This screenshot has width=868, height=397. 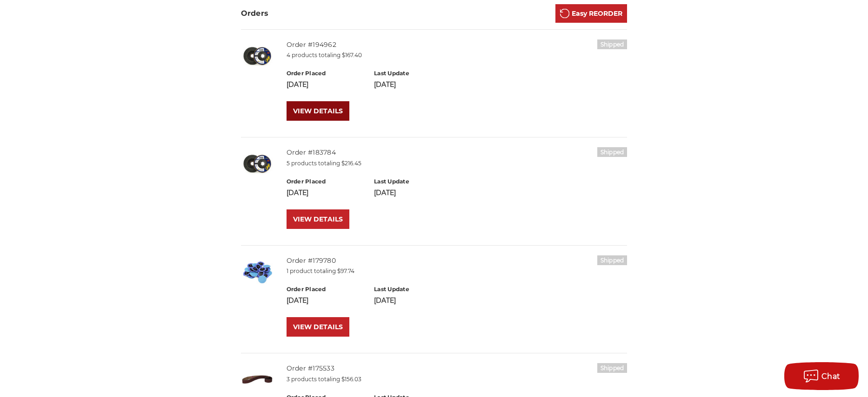 I want to click on img: 2" x 60" Aluminum Oxide Pipe Sanding Belt, so click(x=257, y=379).